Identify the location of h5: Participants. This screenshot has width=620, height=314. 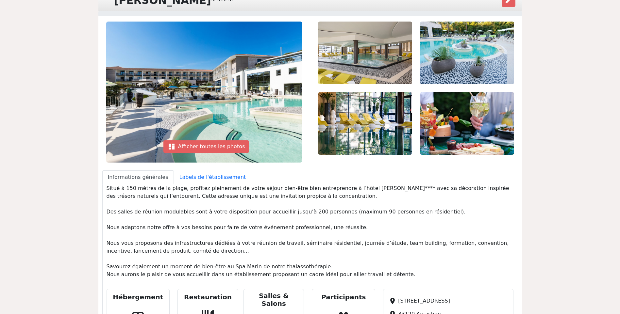
(343, 297).